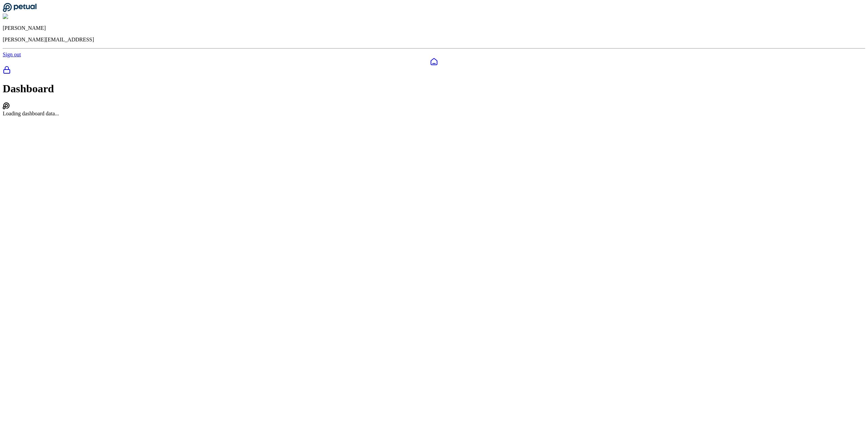  Describe the element at coordinates (20, 11) in the screenshot. I see `a: Go to Dashboard` at that location.